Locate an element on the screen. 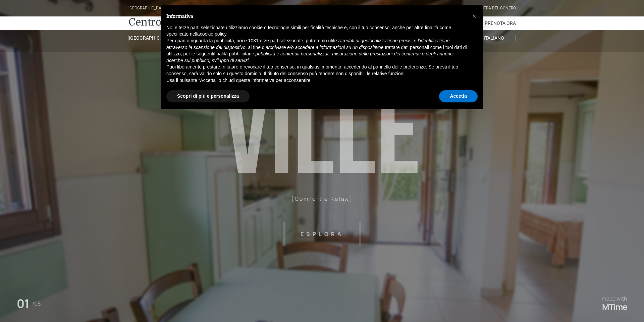  a: Prenota Ora is located at coordinates (500, 23).